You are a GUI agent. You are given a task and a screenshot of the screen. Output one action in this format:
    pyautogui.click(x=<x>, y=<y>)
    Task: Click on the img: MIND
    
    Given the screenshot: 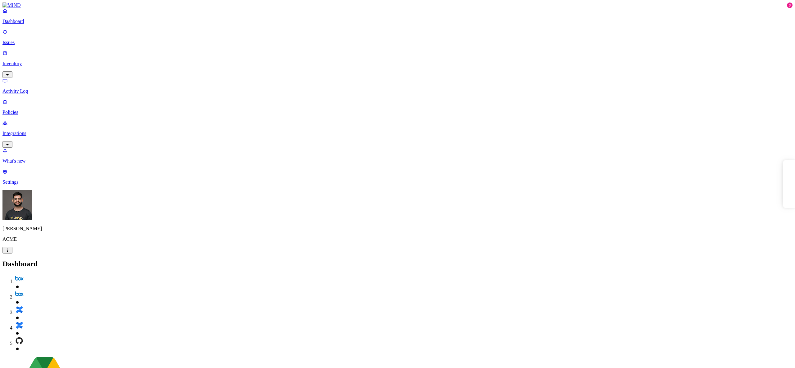 What is the action you would take?
    pyautogui.click(x=11, y=5)
    